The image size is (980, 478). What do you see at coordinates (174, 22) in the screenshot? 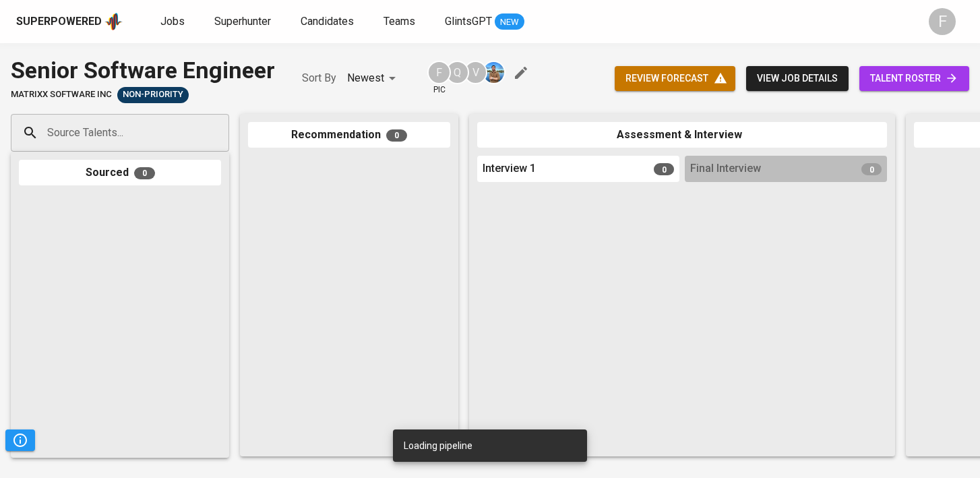
I see `a: Jobs` at bounding box center [174, 22].